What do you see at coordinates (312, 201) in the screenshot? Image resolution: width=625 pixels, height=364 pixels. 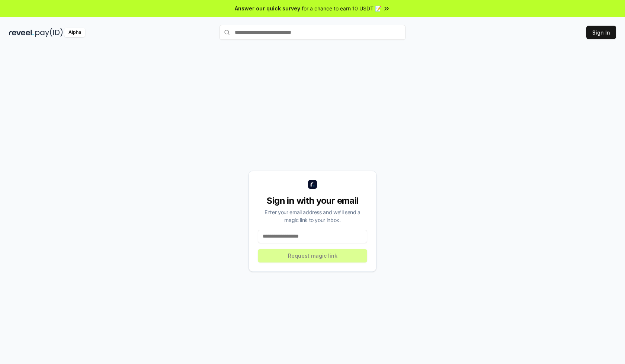 I see `div: Sign in with your email` at bounding box center [312, 201].